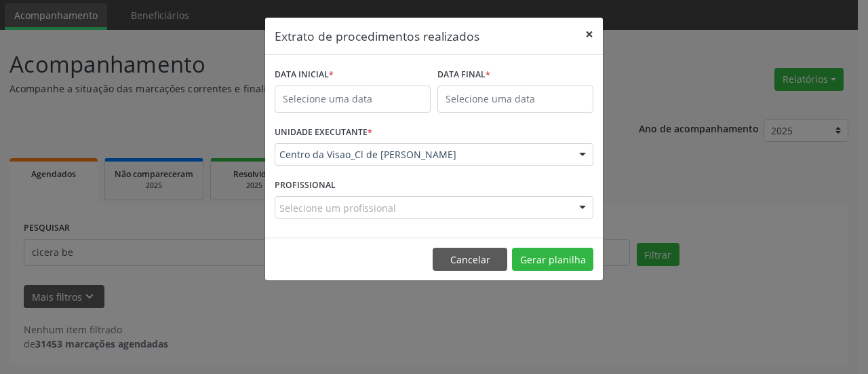  I want to click on button: Close, so click(590, 34).